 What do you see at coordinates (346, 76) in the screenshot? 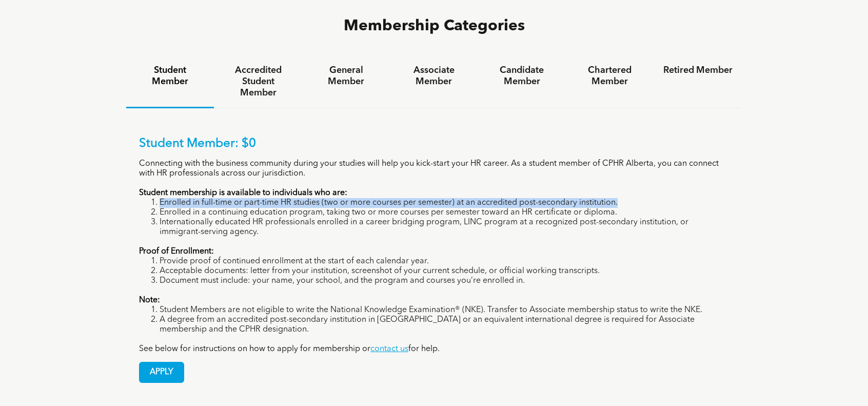
I see `h4: General Member` at bounding box center [346, 76].